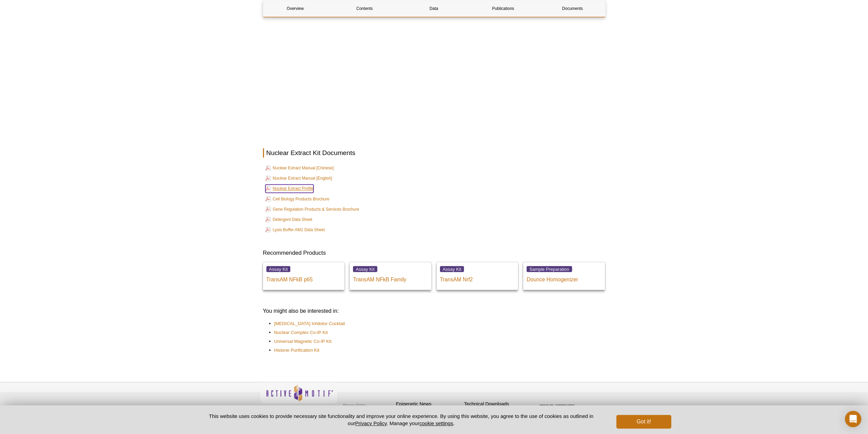 The height and width of the screenshot is (434, 868). I want to click on a: Gene Regulation Products & Services Brochure, so click(312, 209).